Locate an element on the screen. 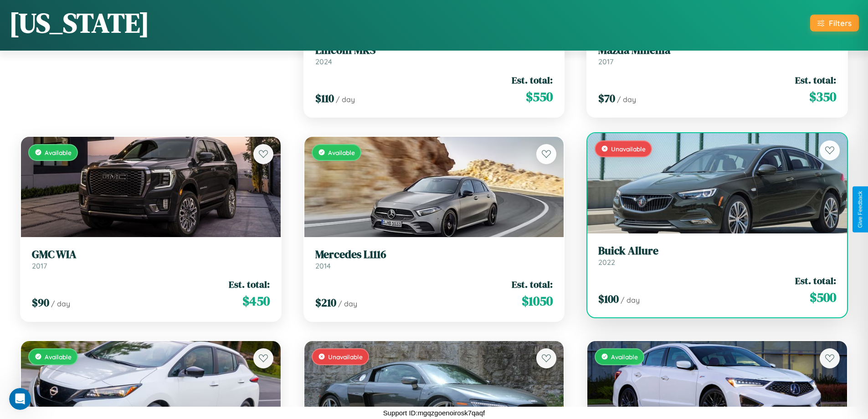  span: $ 210 is located at coordinates (326, 302).